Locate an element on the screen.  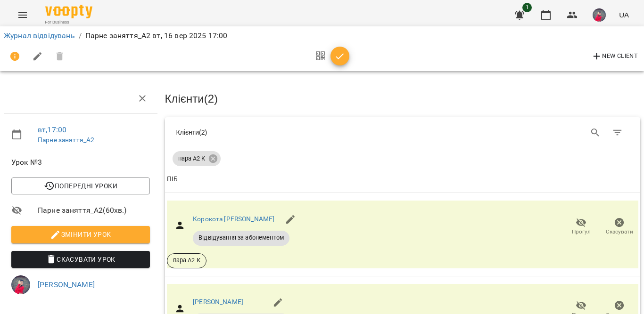
button: Прогул is located at coordinates (581, 227).